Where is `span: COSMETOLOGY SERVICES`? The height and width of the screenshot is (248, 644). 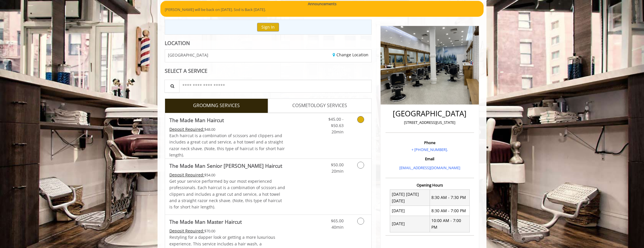 span: COSMETOLOGY SERVICES is located at coordinates (319, 106).